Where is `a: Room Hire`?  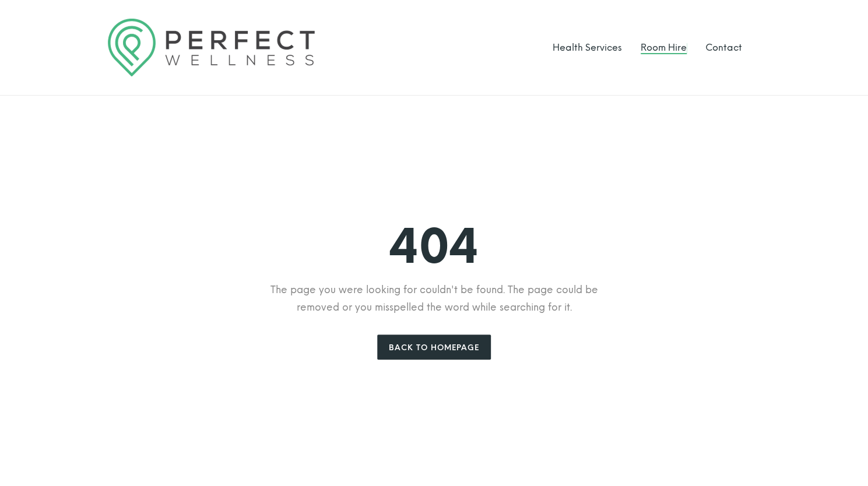 a: Room Hire is located at coordinates (664, 47).